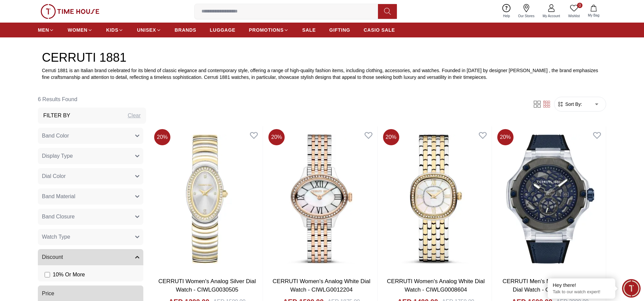 The height and width of the screenshot is (301, 644). Describe the element at coordinates (265, 30) in the screenshot. I see `span: PROMOTIONS` at that location.